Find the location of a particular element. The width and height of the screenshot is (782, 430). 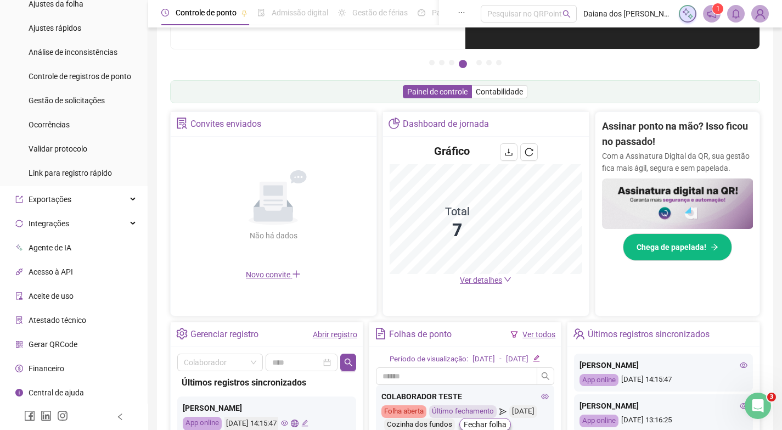

span: Link para registro rápido is located at coordinates (70, 173).